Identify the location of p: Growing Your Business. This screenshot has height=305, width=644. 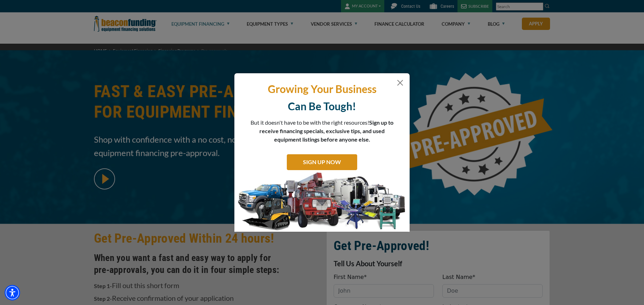
(322, 89).